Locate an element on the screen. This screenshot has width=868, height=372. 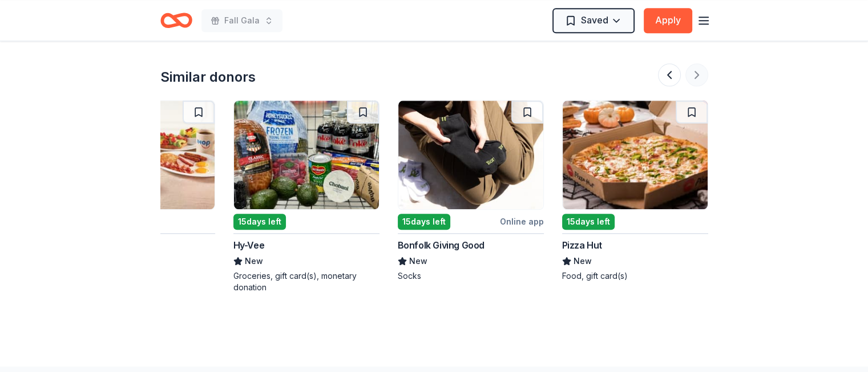
a: Image for Pizza Hut15days leftPizza HutNewFood, gift card(s) is located at coordinates (635, 191).